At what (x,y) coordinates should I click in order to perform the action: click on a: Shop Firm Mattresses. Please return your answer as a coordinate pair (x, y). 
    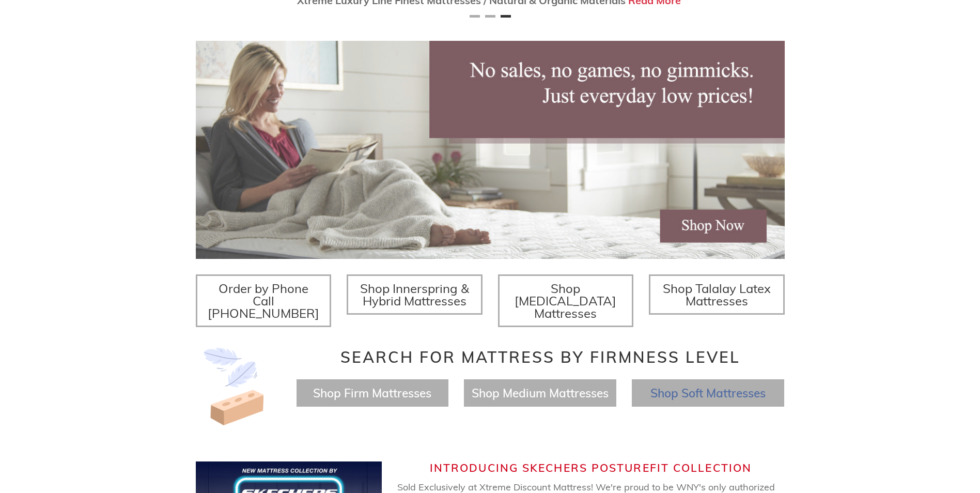
    Looking at the image, I should click on (372, 393).